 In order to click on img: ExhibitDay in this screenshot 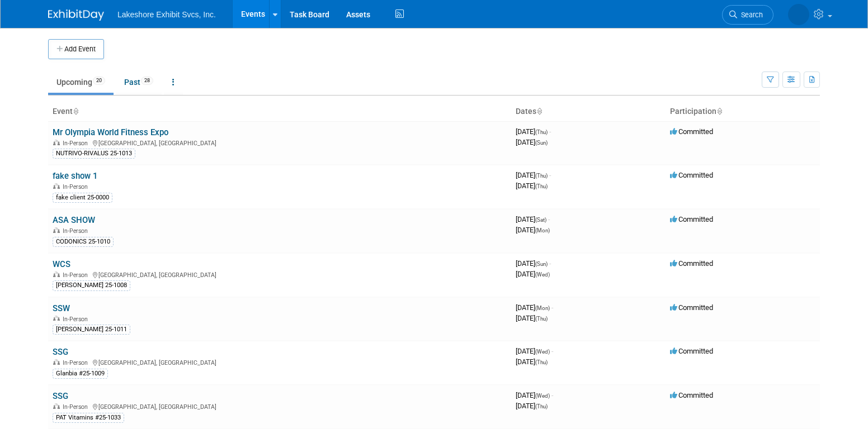, I will do `click(76, 15)`.